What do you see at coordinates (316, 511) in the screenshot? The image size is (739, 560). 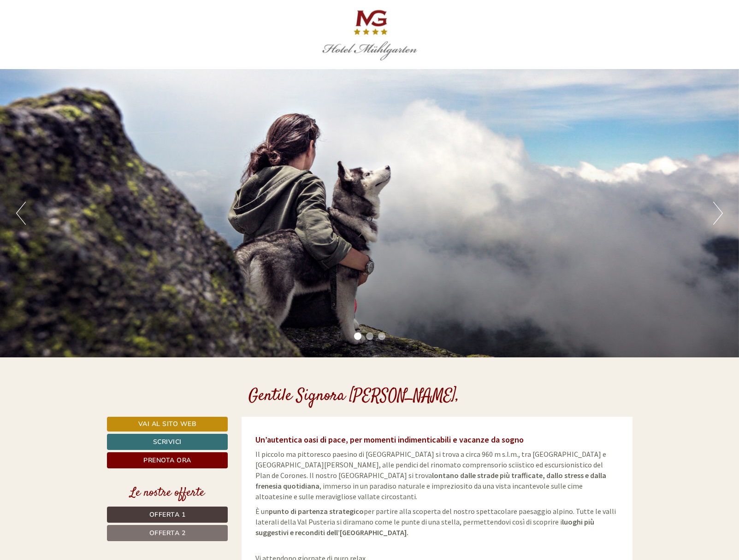 I see `strong: punto di partenza strategico` at bounding box center [316, 511].